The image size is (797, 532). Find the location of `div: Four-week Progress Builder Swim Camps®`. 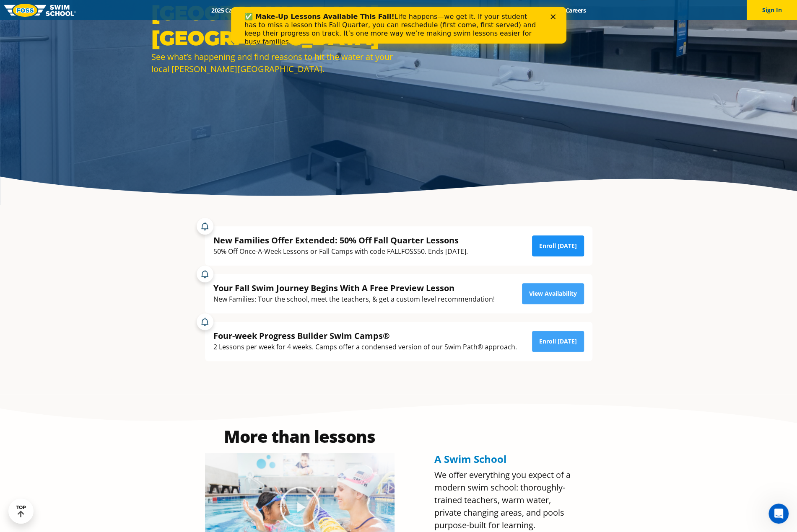

div: Four-week Progress Builder Swim Camps® is located at coordinates (365, 335).